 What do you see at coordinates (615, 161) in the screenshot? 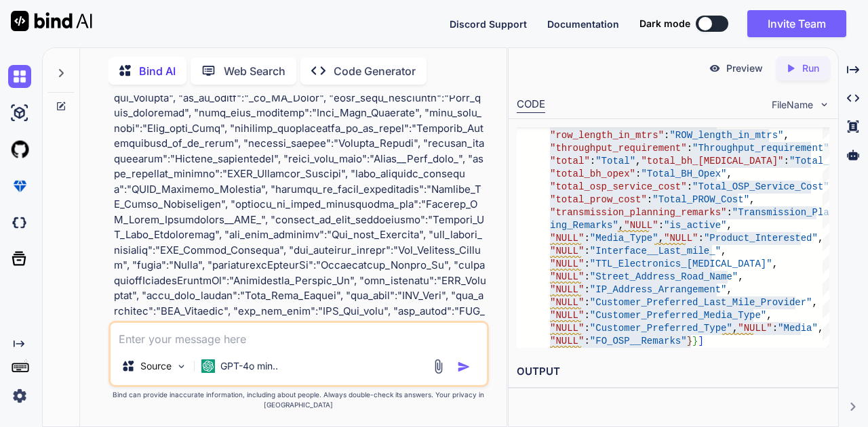
I see `span: "Total"` at bounding box center [615, 161].